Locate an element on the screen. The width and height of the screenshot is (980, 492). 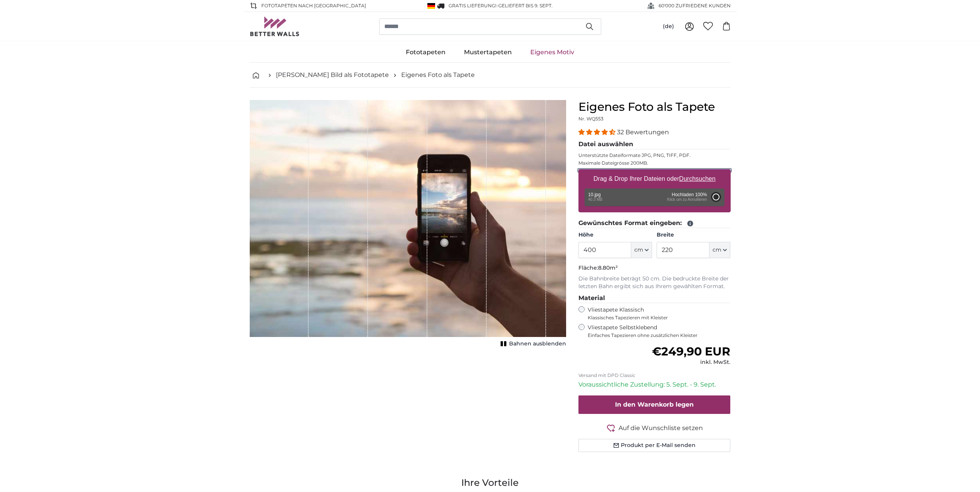
span: Nr. WQ553 is located at coordinates (591, 119).